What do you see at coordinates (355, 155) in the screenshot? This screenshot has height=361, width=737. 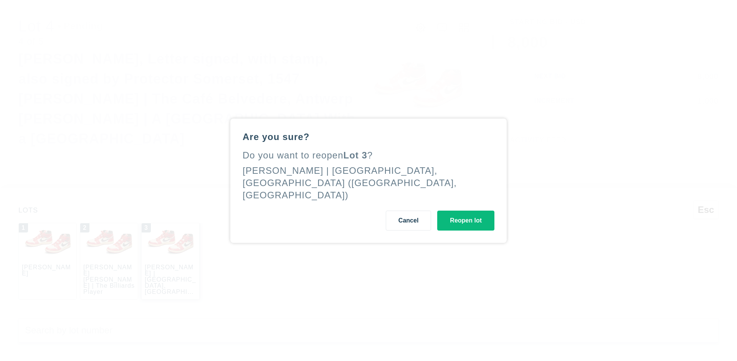 I see `span: Lot 3` at bounding box center [355, 155].